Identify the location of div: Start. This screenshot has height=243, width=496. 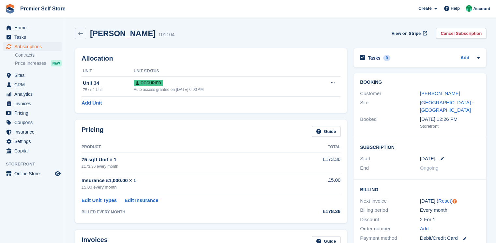
(390, 159).